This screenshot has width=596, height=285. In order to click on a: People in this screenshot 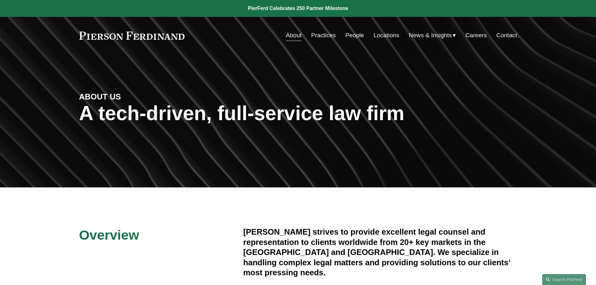, I will do `click(355, 35)`.